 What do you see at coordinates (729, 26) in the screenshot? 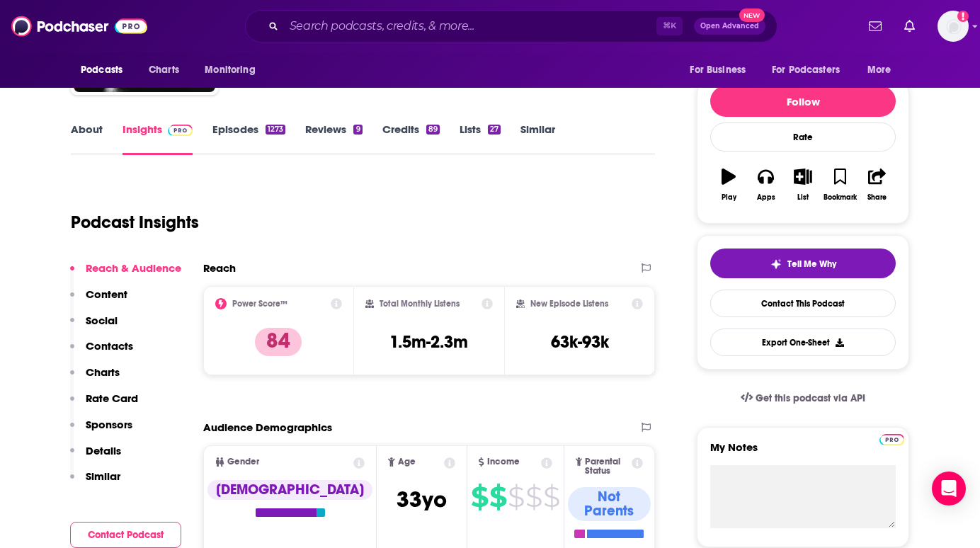
I see `button: Open AdvancedNew` at bounding box center [729, 26].